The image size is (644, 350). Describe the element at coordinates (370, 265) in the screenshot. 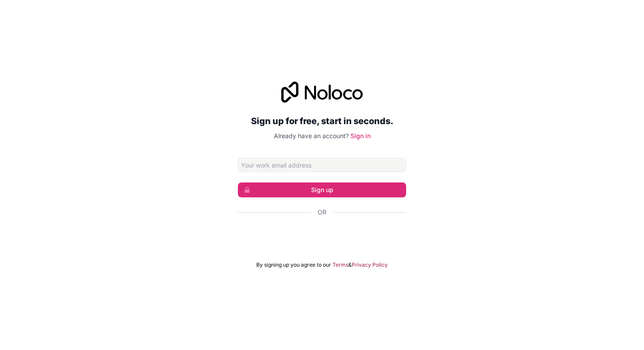

I see `a: Privacy Policy` at that location.